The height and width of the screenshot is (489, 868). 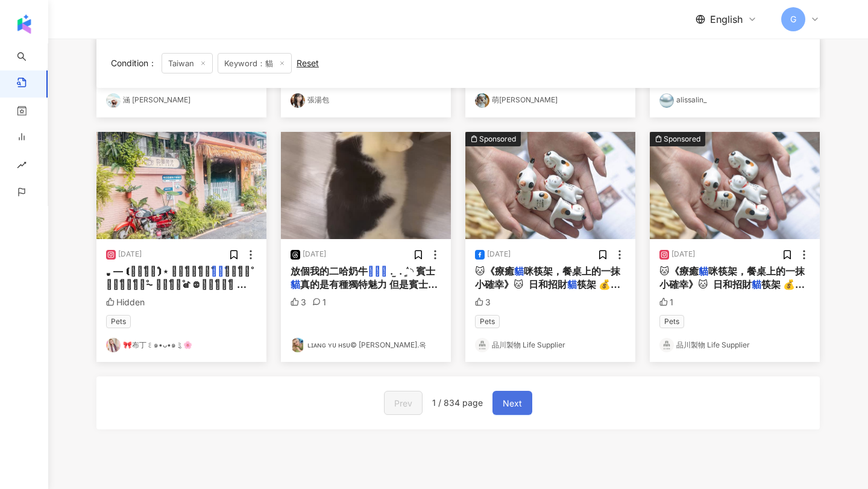 What do you see at coordinates (182, 345) in the screenshot?
I see `a: KOL Avatar🎀布丁꒰๑•ᴗ•๑꒱ु🌸` at bounding box center [182, 345].